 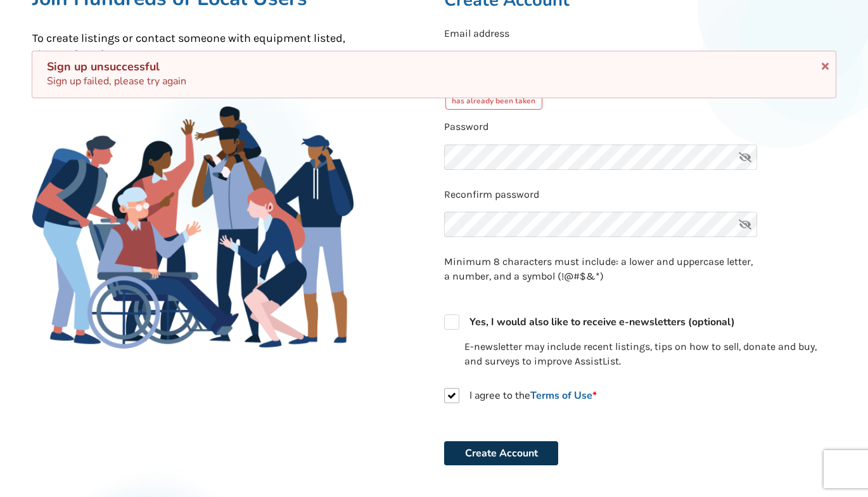 What do you see at coordinates (639, 127) in the screenshot?
I see `p: Password` at bounding box center [639, 127].